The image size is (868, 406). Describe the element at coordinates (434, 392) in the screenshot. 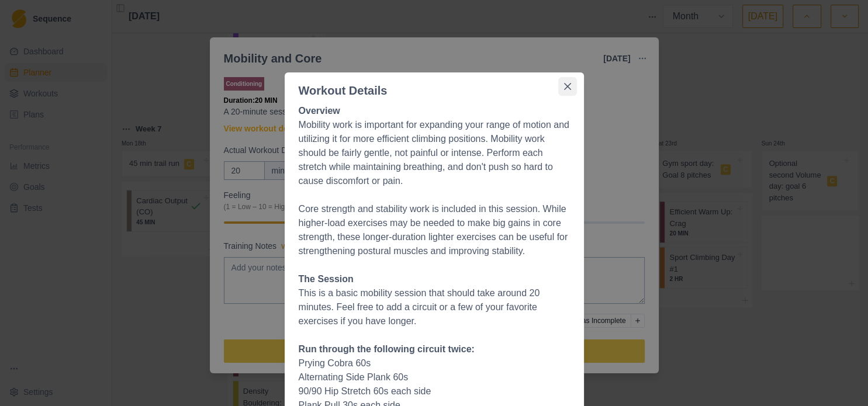

I see `p: 90/90 Hip Stretch 60s each side` at that location.